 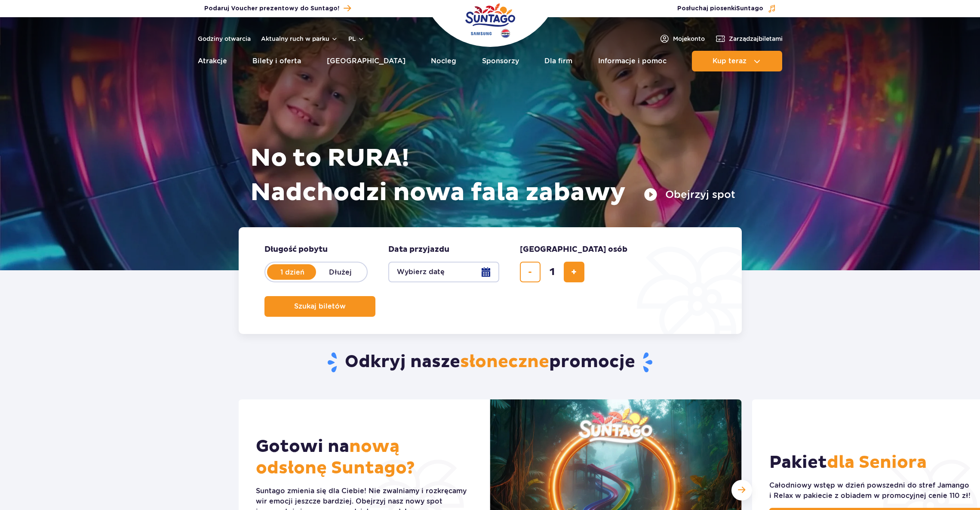 What do you see at coordinates (750, 8) in the screenshot?
I see `span: Suntago` at bounding box center [750, 8].